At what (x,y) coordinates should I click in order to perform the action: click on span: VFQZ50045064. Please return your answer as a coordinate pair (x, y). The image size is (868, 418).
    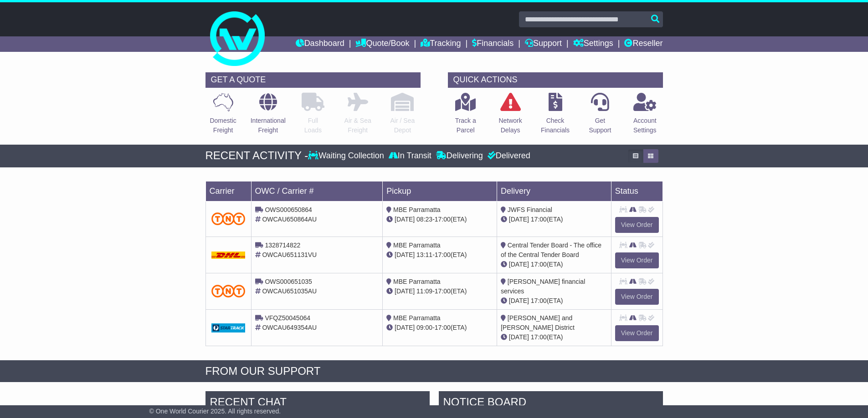
    Looking at the image, I should click on (287, 318).